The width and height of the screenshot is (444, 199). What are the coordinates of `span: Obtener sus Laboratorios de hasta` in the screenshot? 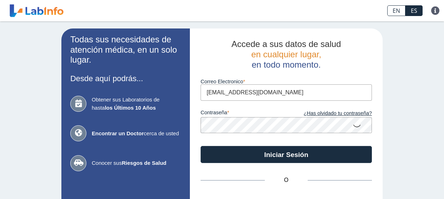 It's located at (136, 104).